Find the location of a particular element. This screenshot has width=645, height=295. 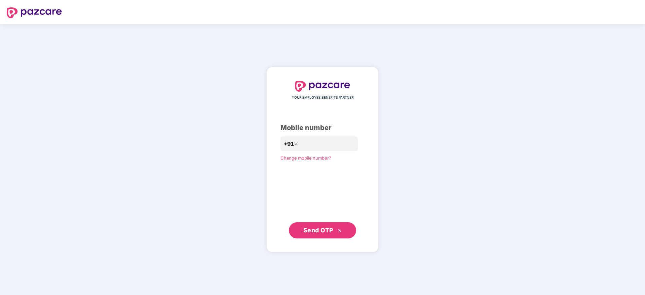

span: down is located at coordinates (296, 144).